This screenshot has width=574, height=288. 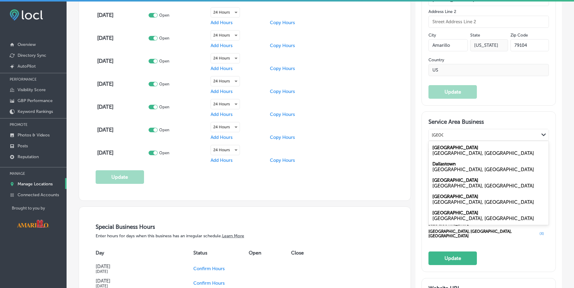 I want to click on p: Manage Locations, so click(x=35, y=184).